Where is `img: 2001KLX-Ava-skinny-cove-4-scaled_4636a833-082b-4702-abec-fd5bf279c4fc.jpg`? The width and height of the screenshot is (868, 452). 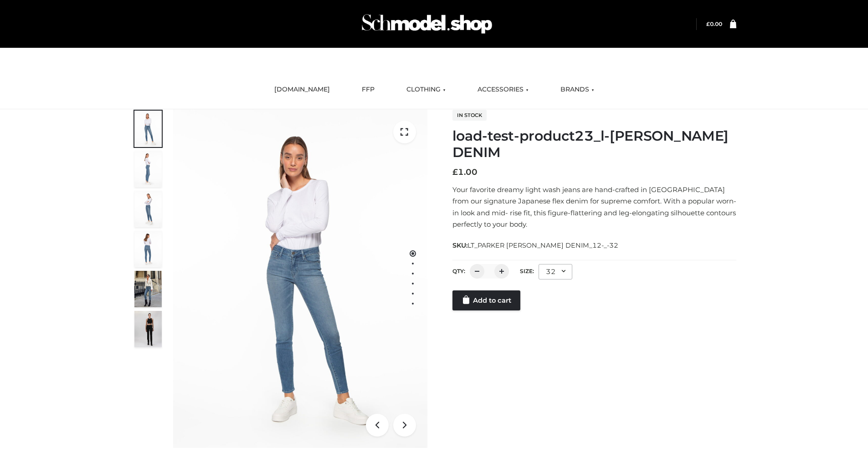
img: 2001KLX-Ava-skinny-cove-4-scaled_4636a833-082b-4702-abec-fd5bf279c4fc.jpg is located at coordinates (148, 169).